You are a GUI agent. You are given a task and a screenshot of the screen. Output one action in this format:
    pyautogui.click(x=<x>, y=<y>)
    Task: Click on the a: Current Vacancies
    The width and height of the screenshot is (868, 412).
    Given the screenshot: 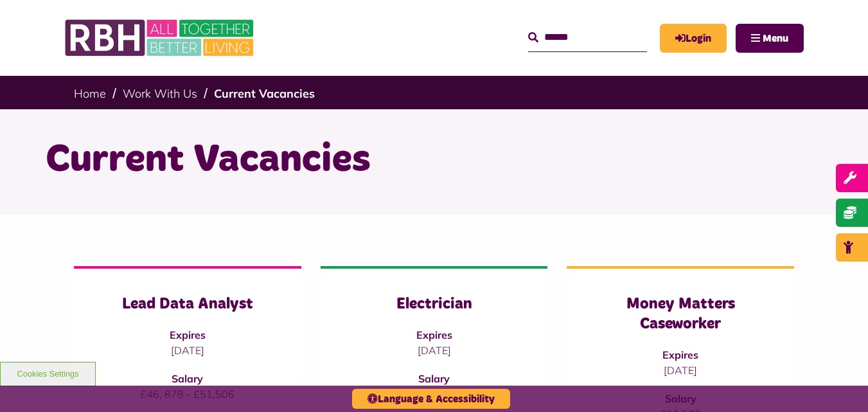 What is the action you would take?
    pyautogui.click(x=264, y=93)
    